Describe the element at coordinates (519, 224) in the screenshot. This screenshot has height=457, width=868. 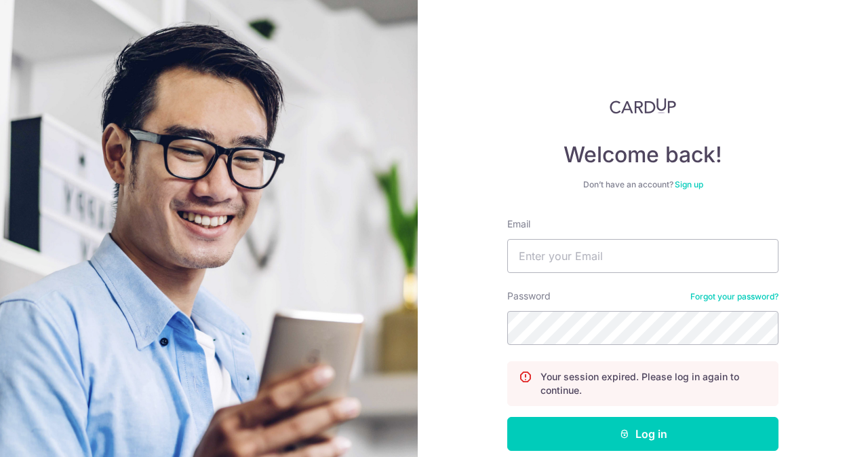
I see `label: Email` at that location.